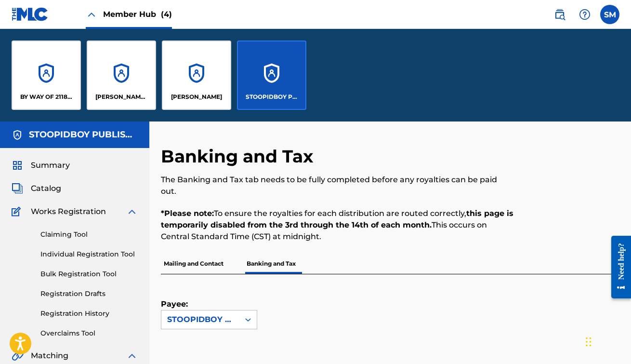  Describe the element at coordinates (30, 14) in the screenshot. I see `img: MLC Logo` at that location.